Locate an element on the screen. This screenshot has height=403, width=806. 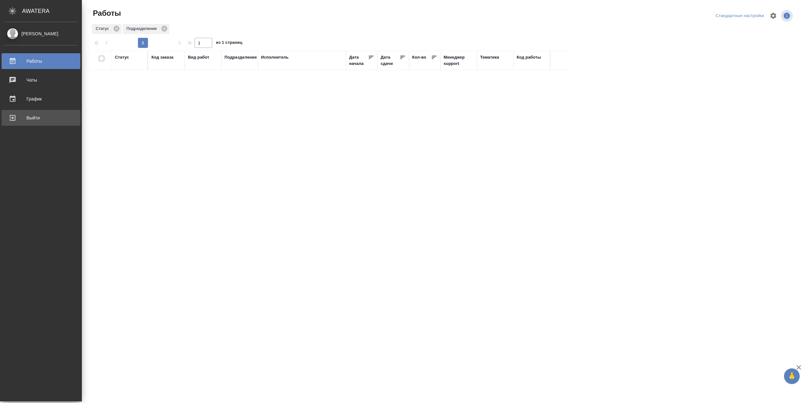
span: Посмотреть информацию is located at coordinates (787, 16).